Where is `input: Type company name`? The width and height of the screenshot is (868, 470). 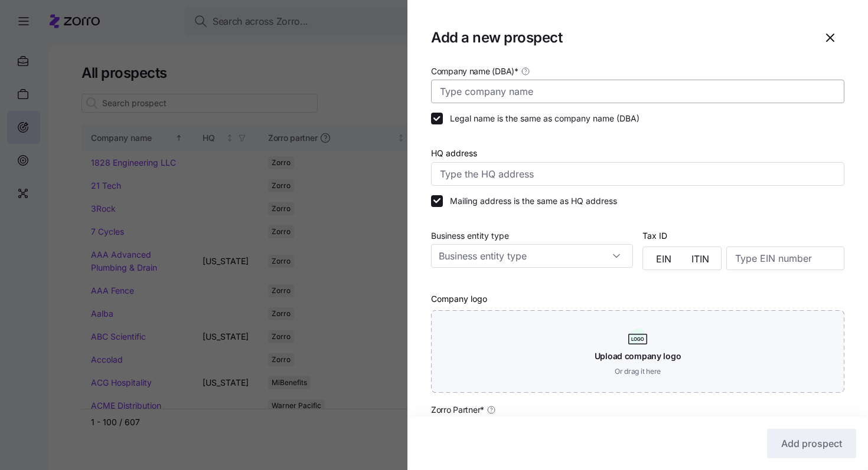 input: Type company name is located at coordinates (637, 92).